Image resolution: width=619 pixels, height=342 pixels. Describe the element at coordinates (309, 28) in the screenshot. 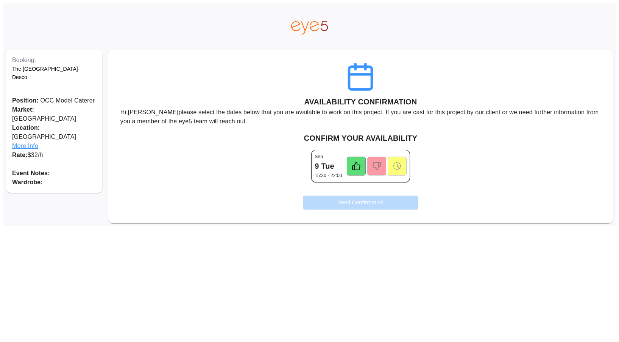

I see `img: eye5` at that location.